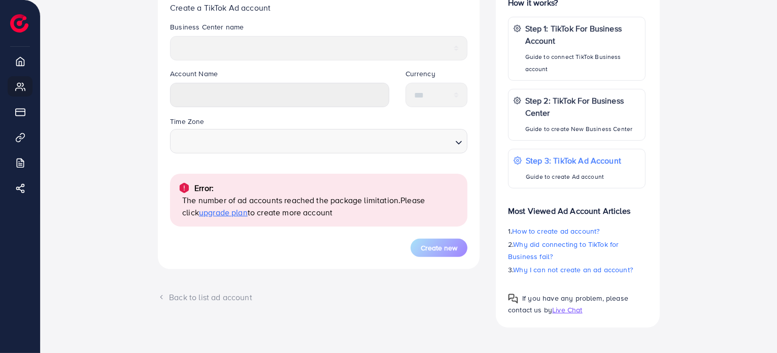  What do you see at coordinates (184, 188) in the screenshot?
I see `img: alert` at bounding box center [184, 188].